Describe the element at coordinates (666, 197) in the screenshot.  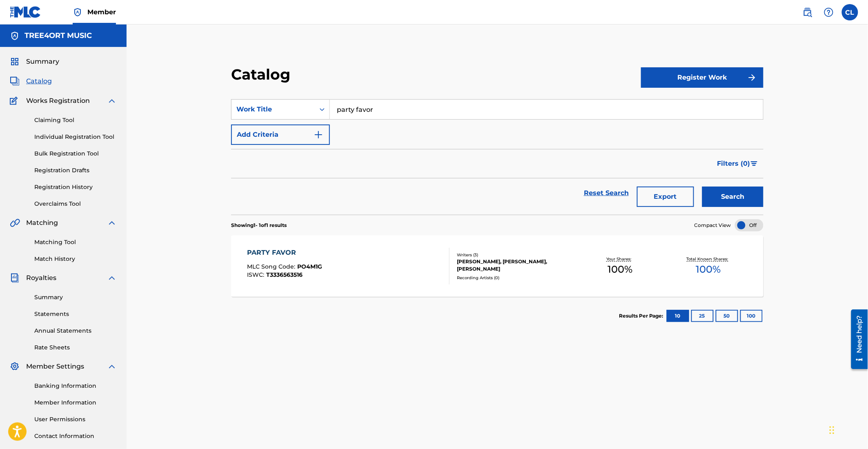
I see `button: Export` at that location.